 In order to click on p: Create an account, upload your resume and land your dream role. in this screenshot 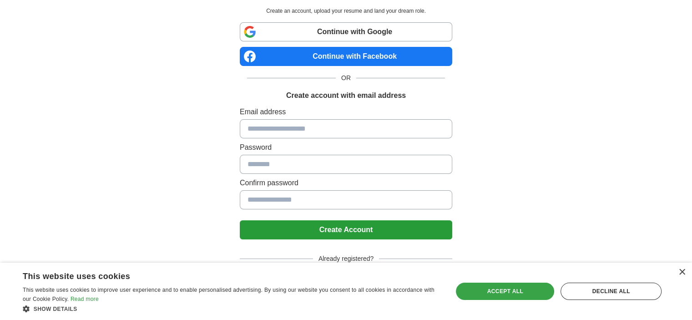, I will do `click(346, 11)`.